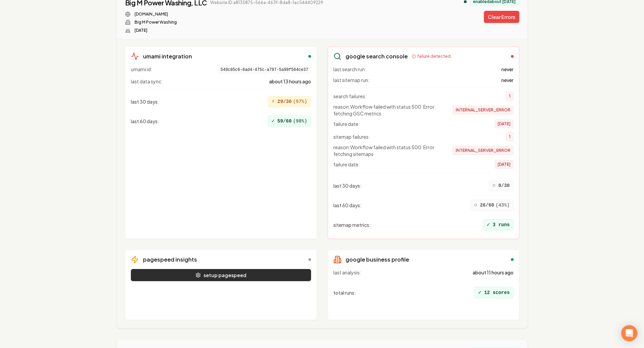 The width and height of the screenshot is (644, 348). What do you see at coordinates (350, 69) in the screenshot?
I see `span: last search run:` at bounding box center [350, 69].